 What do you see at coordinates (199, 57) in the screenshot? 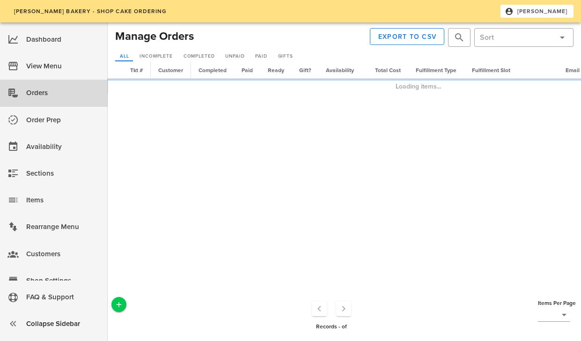
I see `a: Completed` at bounding box center [199, 57].